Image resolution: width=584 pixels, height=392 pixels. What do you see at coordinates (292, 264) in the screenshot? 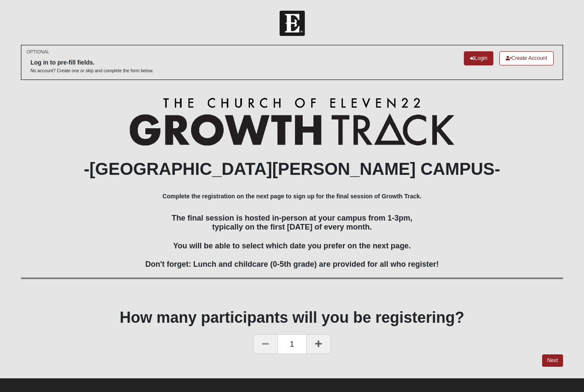
I see `span: Don't forget: Lunch and childcare (0-5th grade) are provided for all who register!` at bounding box center [292, 264].